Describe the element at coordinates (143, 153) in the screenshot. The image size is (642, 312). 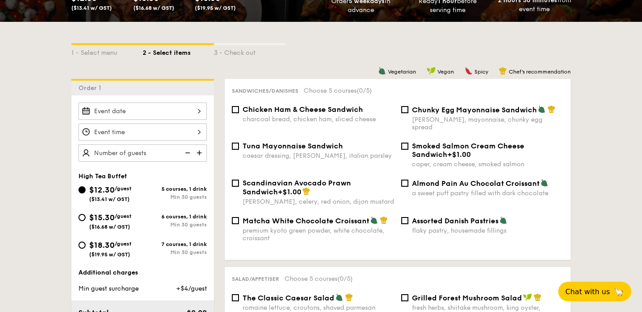
I see `input: Number of guests` at that location.